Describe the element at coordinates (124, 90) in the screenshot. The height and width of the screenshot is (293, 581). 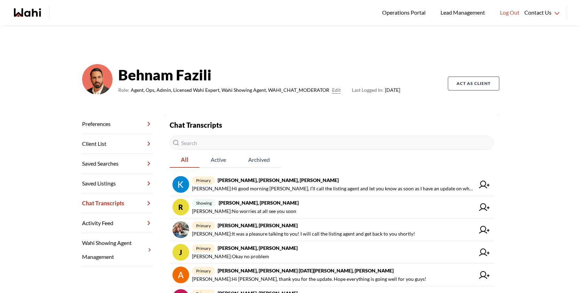
I see `span: Role:` at that location.